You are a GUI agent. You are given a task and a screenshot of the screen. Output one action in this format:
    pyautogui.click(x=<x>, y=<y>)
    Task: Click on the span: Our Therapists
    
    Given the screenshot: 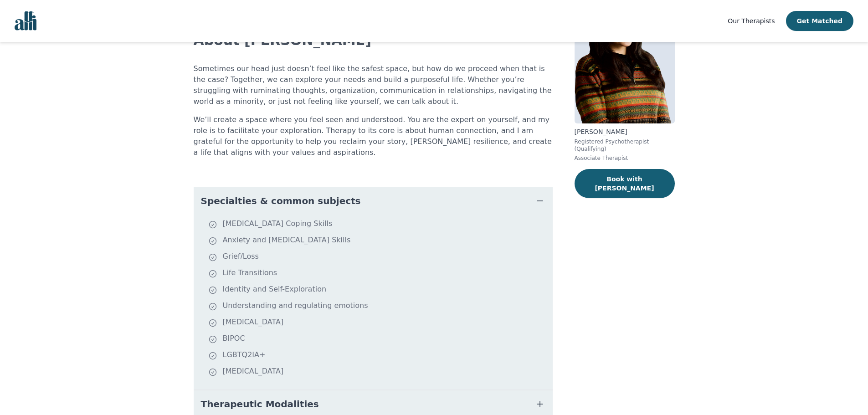 What is the action you would take?
    pyautogui.click(x=751, y=21)
    